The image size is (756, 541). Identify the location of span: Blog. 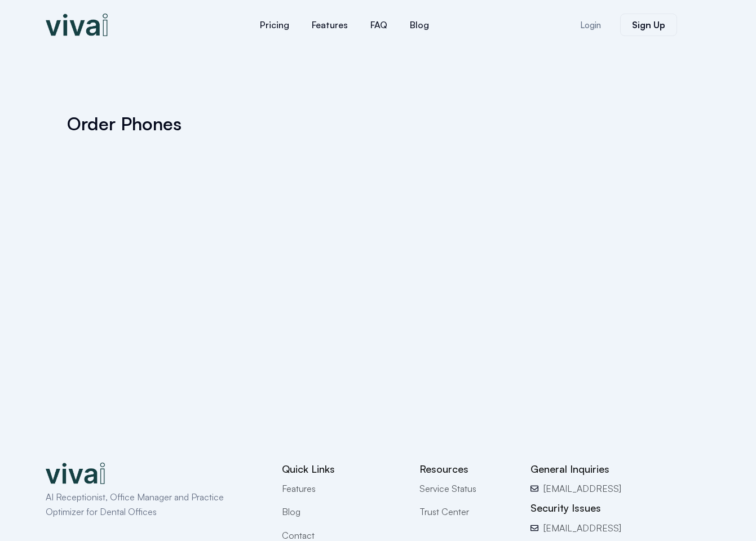
(291, 511).